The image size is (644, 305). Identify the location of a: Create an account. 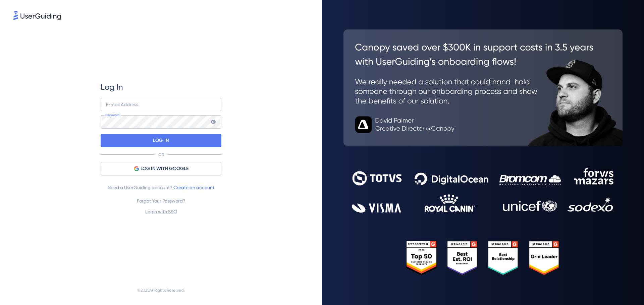
(194, 187).